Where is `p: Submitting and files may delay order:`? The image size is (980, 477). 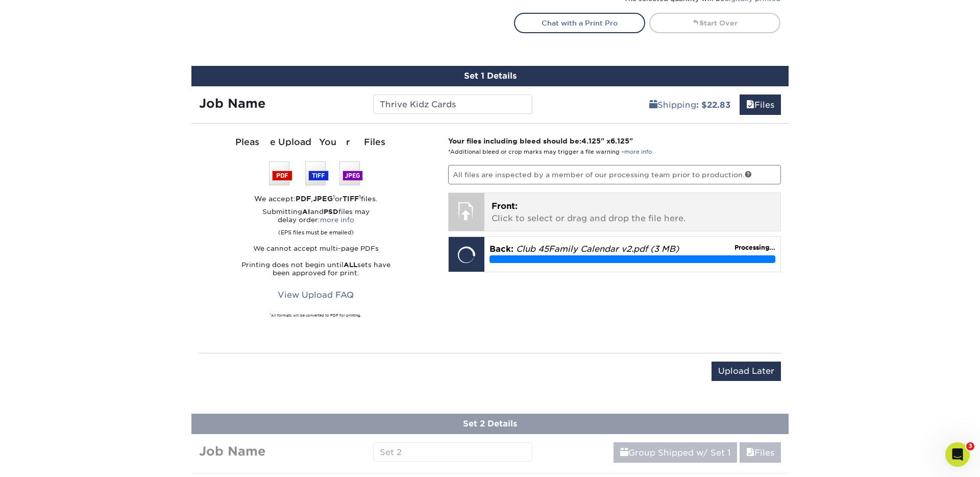 p: Submitting and files may delay order: is located at coordinates (316, 222).